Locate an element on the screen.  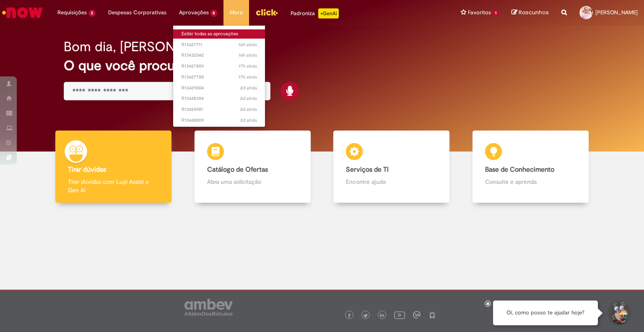
span: 8 is located at coordinates (214, 13).